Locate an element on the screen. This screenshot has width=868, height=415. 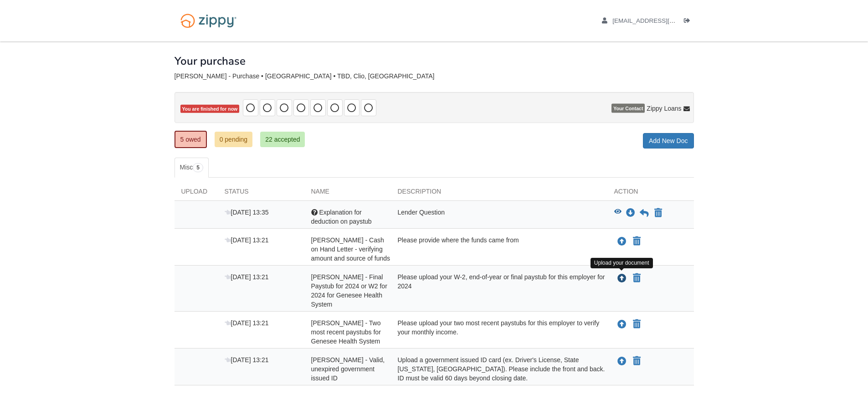
button: Declare Victoria Brownell - Valid, unexpired government issued ID not applicable is located at coordinates (636, 361).